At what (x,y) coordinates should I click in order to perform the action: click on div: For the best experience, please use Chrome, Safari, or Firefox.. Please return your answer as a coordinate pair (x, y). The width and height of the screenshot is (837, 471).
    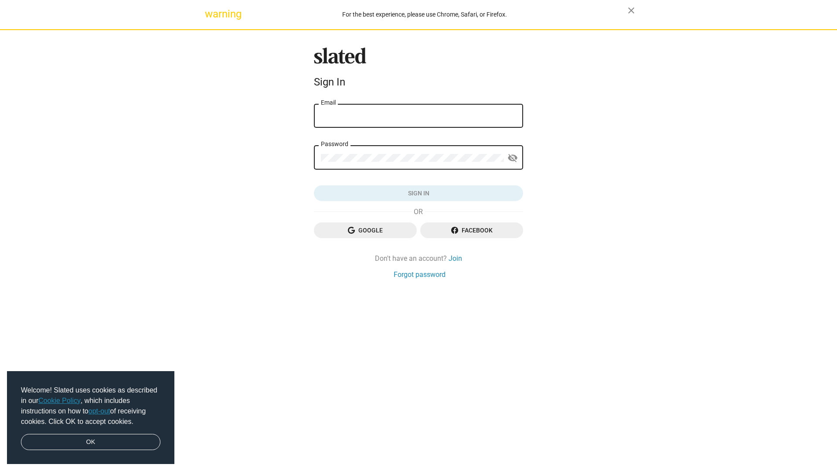
    Looking at the image, I should click on (425, 14).